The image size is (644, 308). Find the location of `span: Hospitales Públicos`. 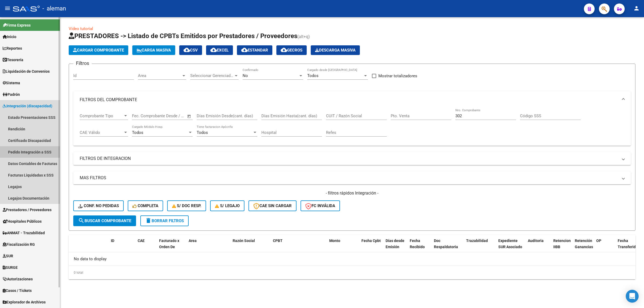

span: Hospitales Públicos is located at coordinates (22, 221).